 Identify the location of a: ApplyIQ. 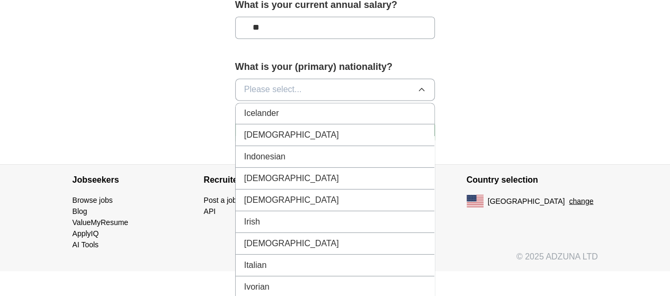
(86, 233).